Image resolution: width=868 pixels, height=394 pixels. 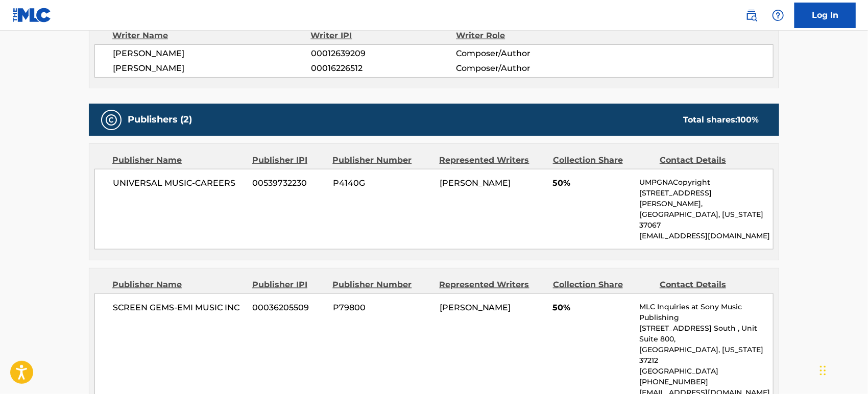 What do you see at coordinates (778, 16) in the screenshot?
I see `img: help` at bounding box center [778, 16].